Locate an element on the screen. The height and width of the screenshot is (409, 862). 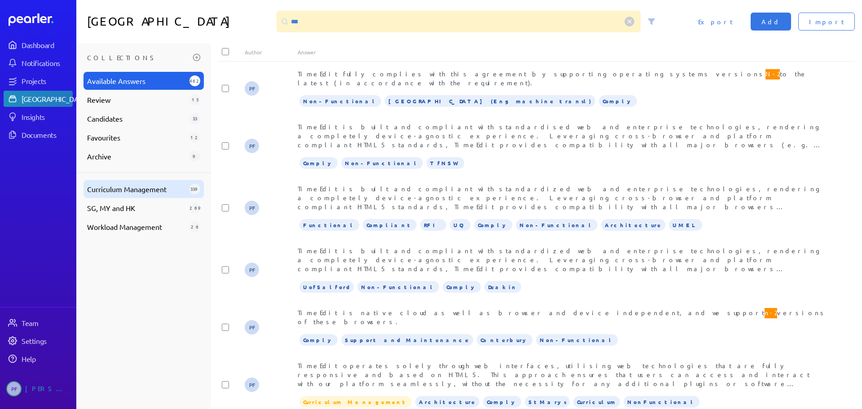
div: Help is located at coordinates (47, 359).